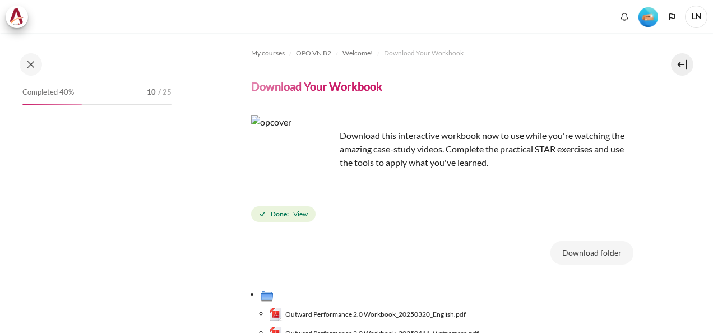 The image size is (713, 333). I want to click on nav: Navigation bar, so click(443, 53).